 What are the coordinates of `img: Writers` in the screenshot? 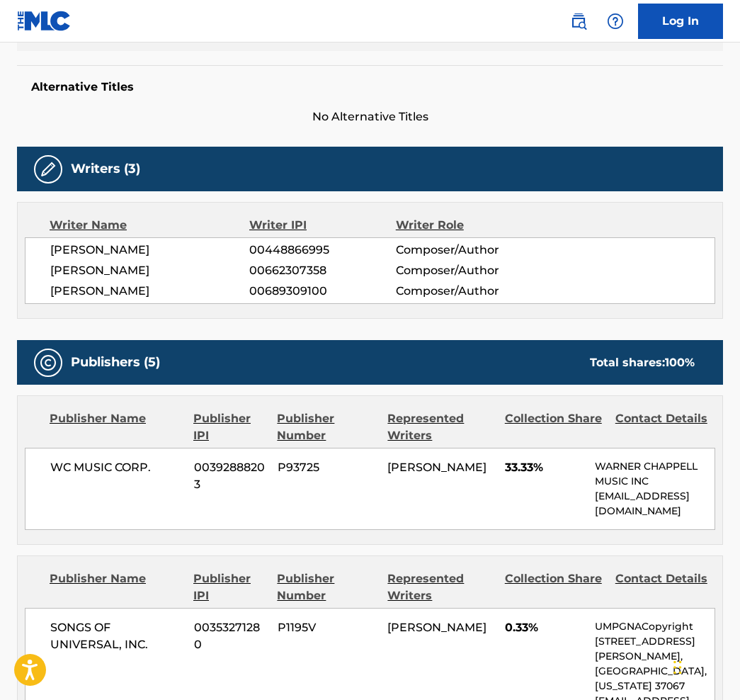 It's located at (49, 169).